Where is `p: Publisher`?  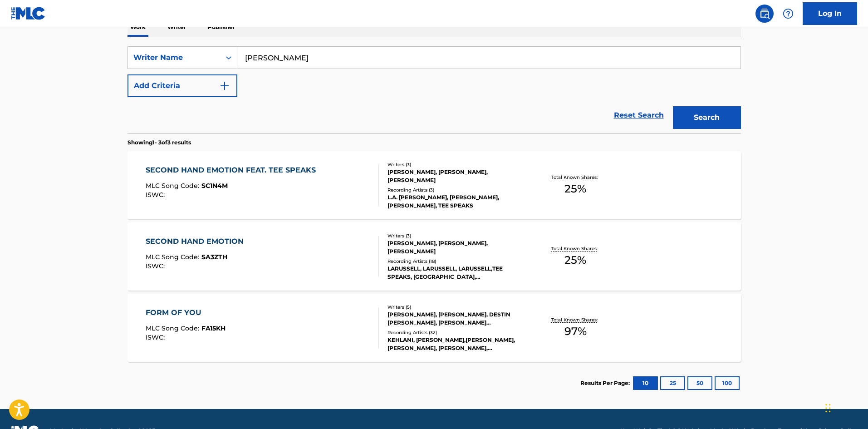 p: Publisher is located at coordinates (222, 27).